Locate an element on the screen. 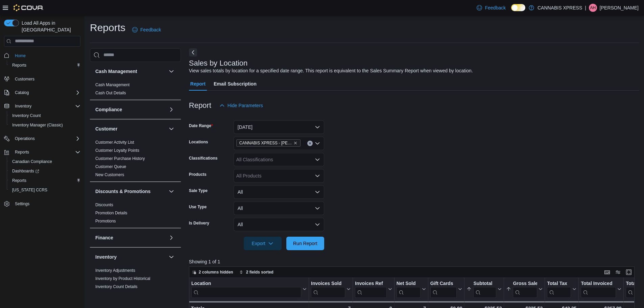 Image resolution: width=644 pixels, height=308 pixels. button: Export is located at coordinates (263, 244).